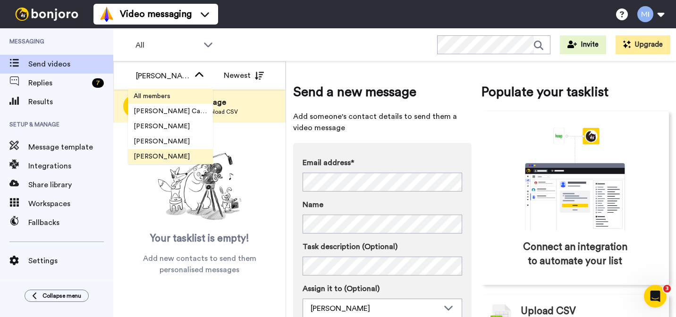 The width and height of the screenshot is (676, 317). I want to click on span: Settings, so click(71, 261).